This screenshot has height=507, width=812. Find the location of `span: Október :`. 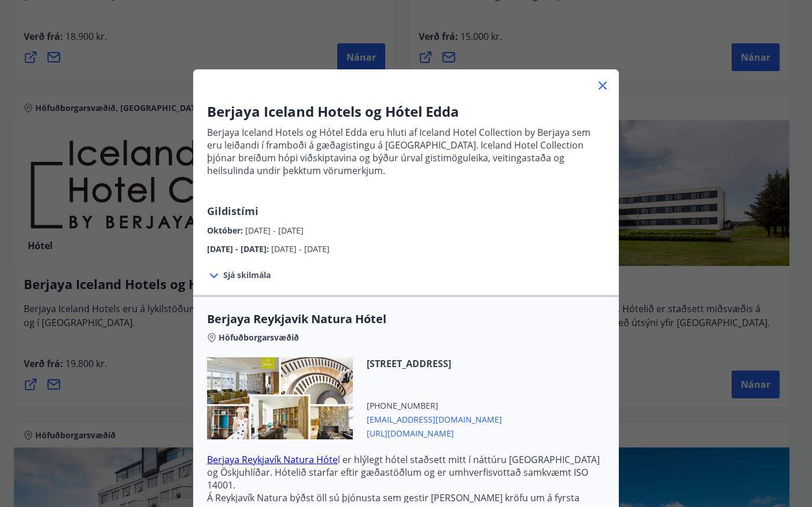

span: Október : is located at coordinates (226, 230).